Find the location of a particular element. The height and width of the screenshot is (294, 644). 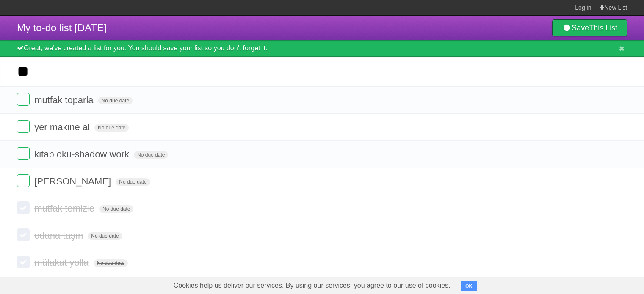

span: Cookies help us deliver our services. By using our services, you agree to our use of cookies. is located at coordinates (312, 285).